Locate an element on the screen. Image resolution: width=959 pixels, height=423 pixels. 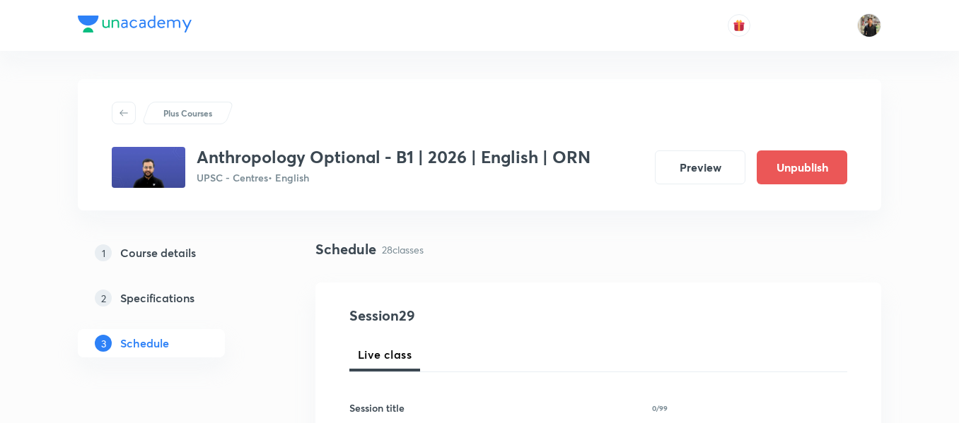
h5: Schedule is located at coordinates (144, 344).